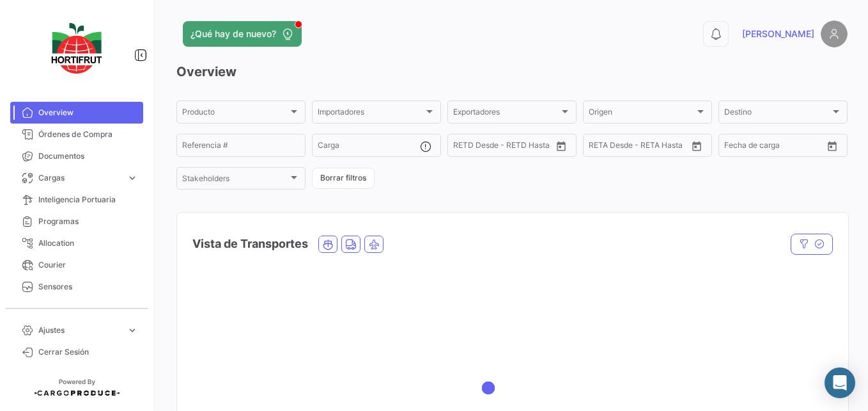  What do you see at coordinates (76, 221) in the screenshot?
I see `a: Programas` at bounding box center [76, 221].